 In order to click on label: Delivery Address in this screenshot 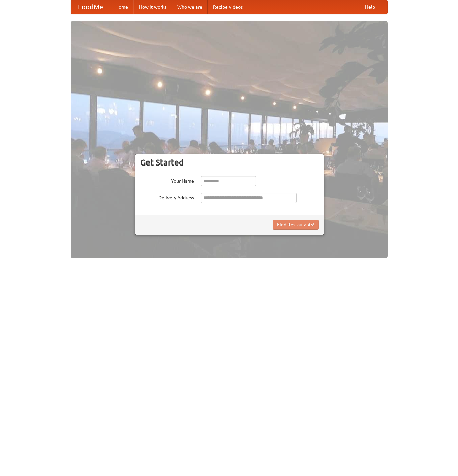, I will do `click(167, 197)`.